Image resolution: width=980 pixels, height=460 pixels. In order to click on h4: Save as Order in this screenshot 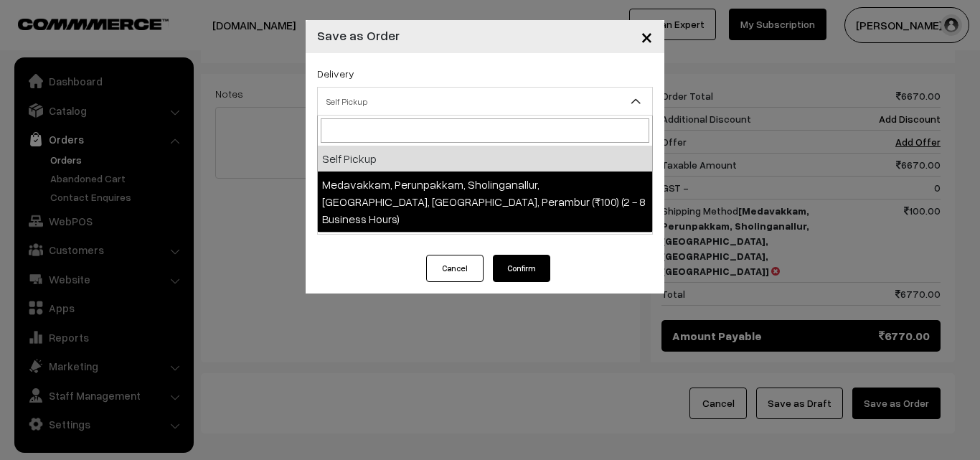, I will do `click(358, 35)`.